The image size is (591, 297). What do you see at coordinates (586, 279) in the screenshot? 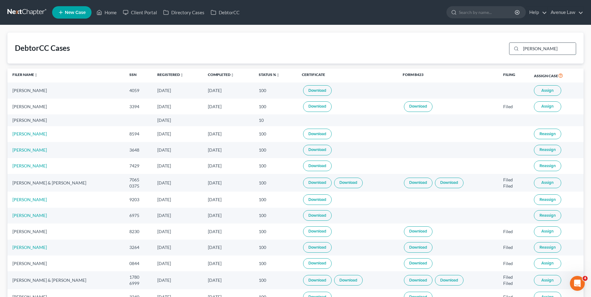
I see `span: 4` at bounding box center [586, 279].